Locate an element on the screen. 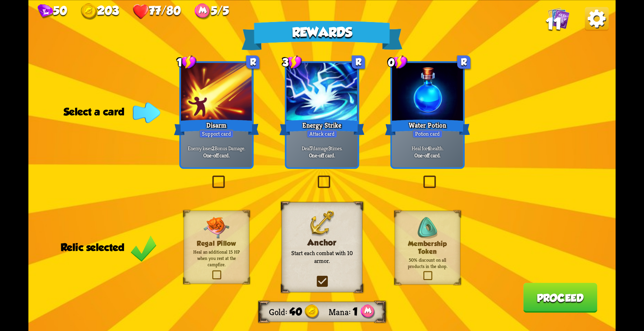 The width and height of the screenshot is (644, 331). div: Select a card is located at coordinates (110, 112).